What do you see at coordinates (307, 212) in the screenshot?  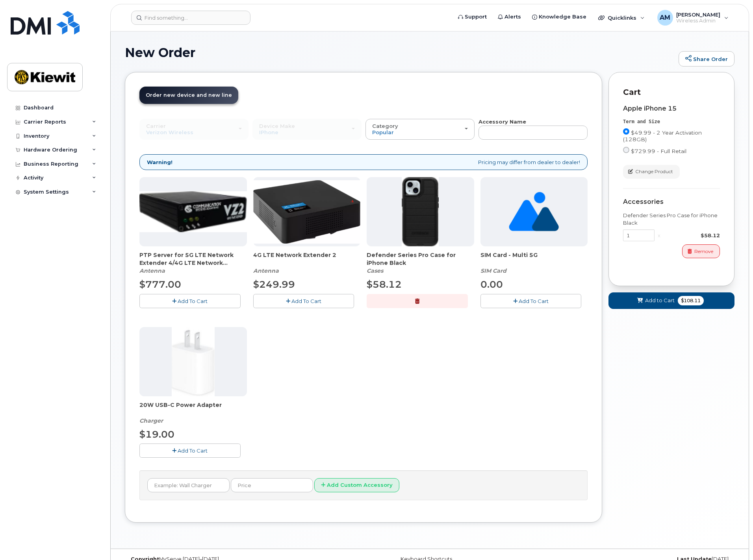 I see `img: 4glte_extender.png` at bounding box center [307, 212].